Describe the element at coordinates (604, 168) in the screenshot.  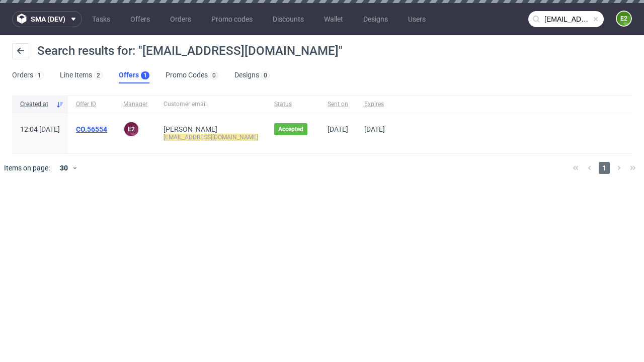
I see `span: 1` at that location.